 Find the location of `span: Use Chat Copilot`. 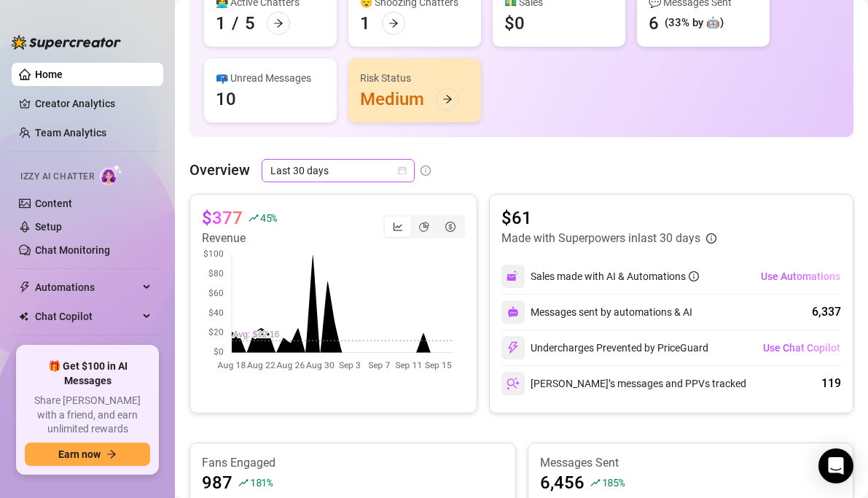

span: Use Chat Copilot is located at coordinates (802, 348).